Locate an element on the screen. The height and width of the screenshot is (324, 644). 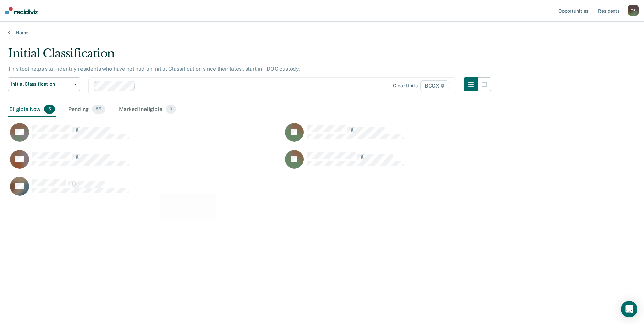
div: Pending55 is located at coordinates (87, 110).